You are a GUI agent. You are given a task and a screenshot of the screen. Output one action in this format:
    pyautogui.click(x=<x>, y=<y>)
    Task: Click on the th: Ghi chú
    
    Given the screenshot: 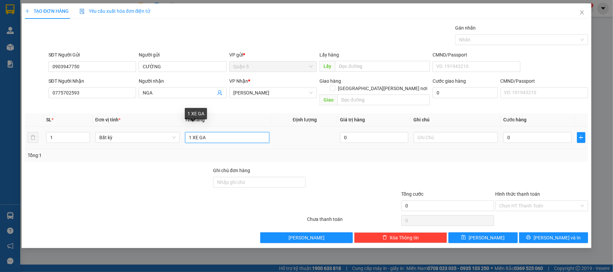 What is the action you would take?
    pyautogui.click(x=456, y=120)
    